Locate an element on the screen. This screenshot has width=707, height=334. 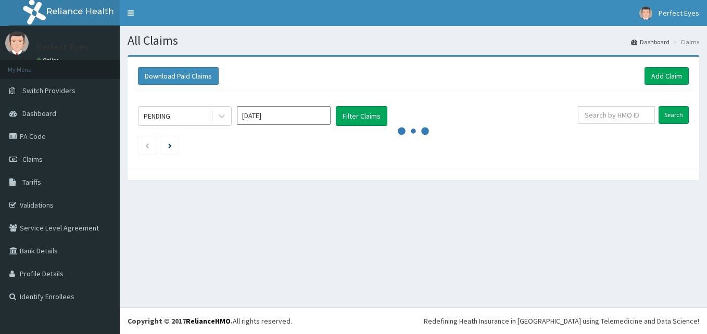
a: Dashboard is located at coordinates (651, 42).